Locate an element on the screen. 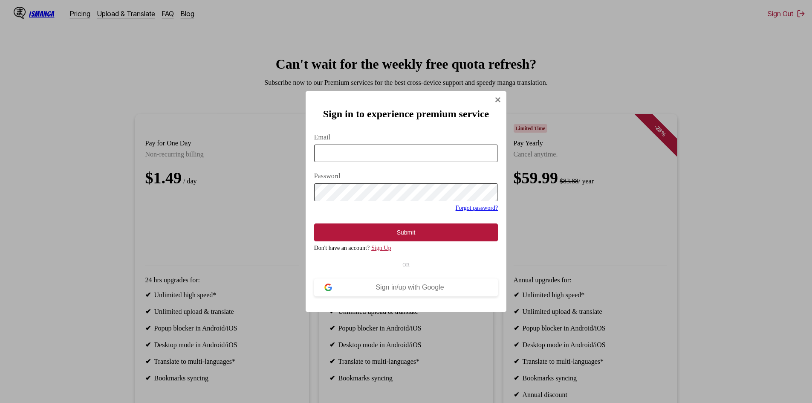 The image size is (812, 403). a: Forgot password? is located at coordinates (477, 208).